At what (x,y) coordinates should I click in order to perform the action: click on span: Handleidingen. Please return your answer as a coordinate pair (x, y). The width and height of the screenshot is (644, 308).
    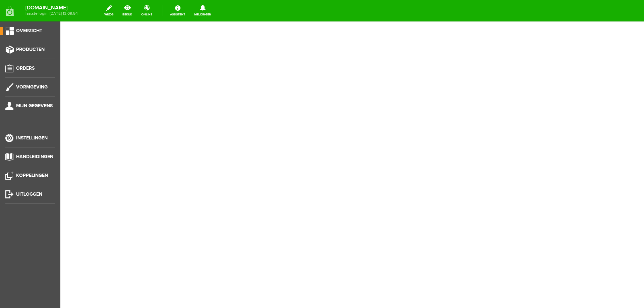
    Looking at the image, I should click on (35, 157).